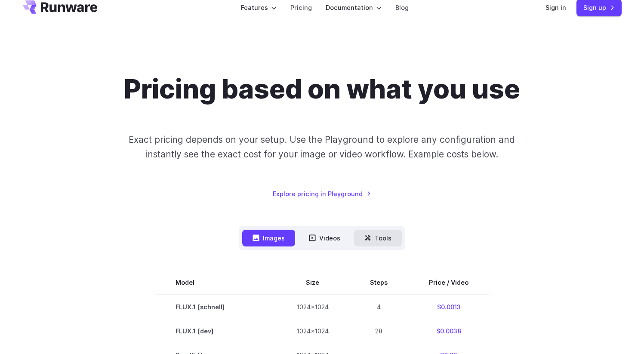  I want to click on label: Features, so click(259, 7).